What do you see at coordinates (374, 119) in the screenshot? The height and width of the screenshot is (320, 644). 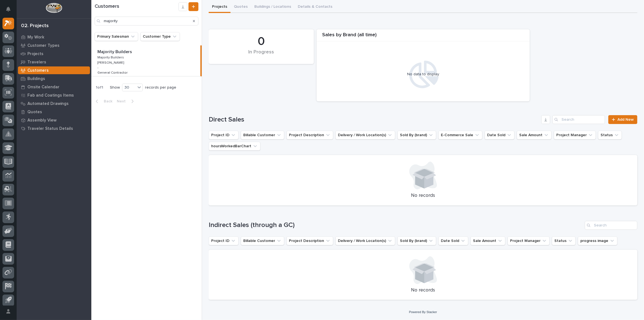 I see `h1: Direct Sales` at bounding box center [374, 119].